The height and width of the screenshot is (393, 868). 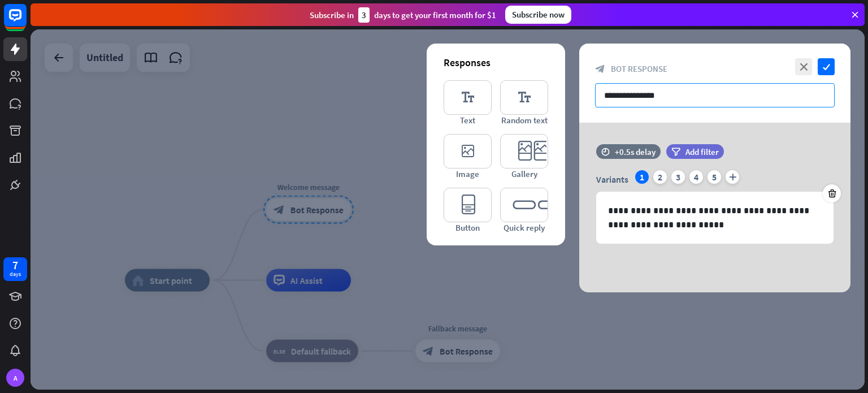 I want to click on span: Bot Response, so click(x=639, y=68).